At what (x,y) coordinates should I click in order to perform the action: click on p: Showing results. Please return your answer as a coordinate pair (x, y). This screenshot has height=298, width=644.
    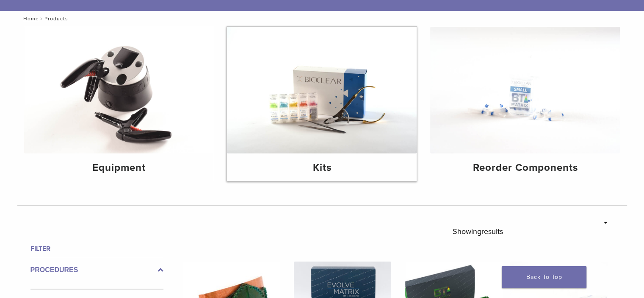
    Looking at the image, I should click on (477, 231).